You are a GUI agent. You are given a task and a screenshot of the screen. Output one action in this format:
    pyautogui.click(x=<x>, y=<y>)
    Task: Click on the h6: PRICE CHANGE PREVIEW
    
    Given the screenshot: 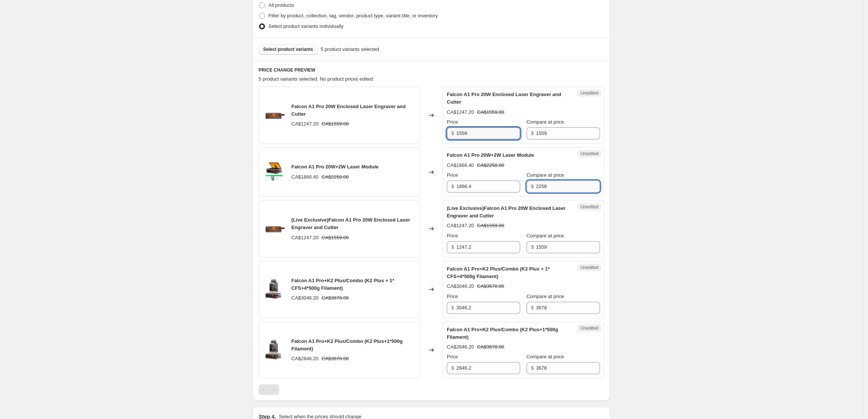 What is the action you would take?
    pyautogui.click(x=431, y=70)
    